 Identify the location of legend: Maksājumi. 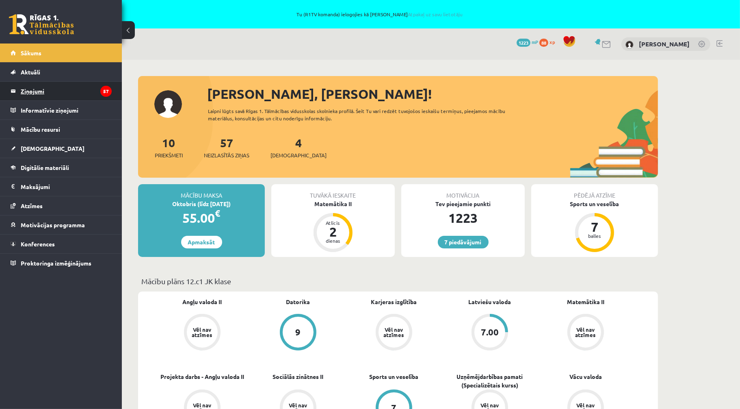
(66, 187).